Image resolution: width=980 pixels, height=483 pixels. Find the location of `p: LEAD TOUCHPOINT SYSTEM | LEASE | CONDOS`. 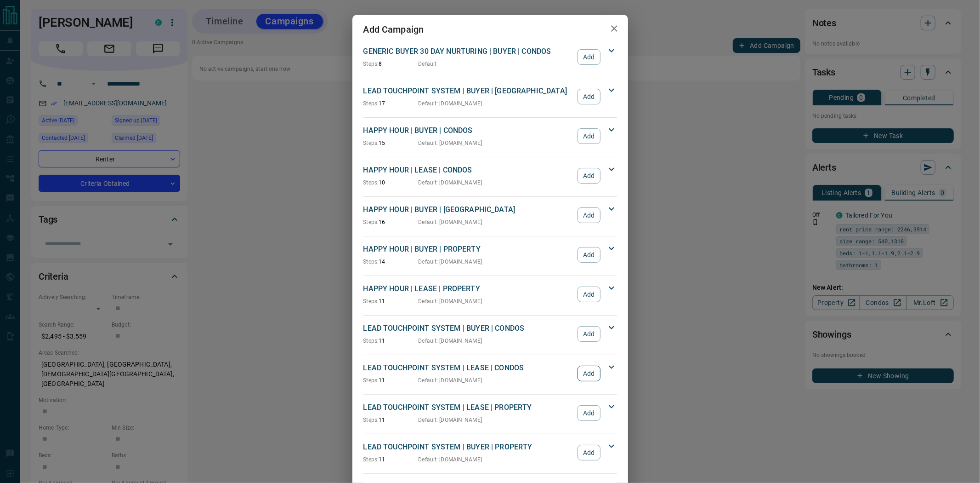

p: LEAD TOUCHPOINT SYSTEM | LEASE | CONDOS is located at coordinates (468, 368).